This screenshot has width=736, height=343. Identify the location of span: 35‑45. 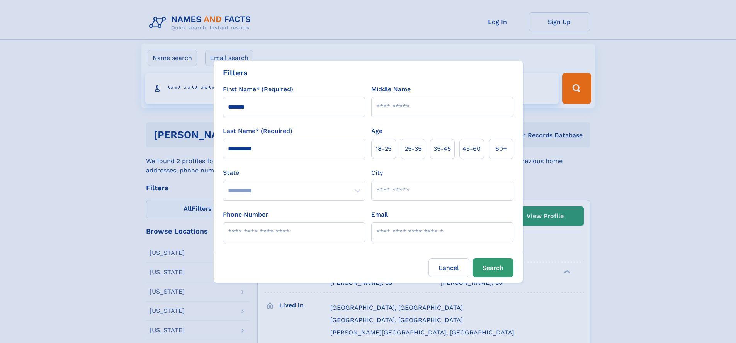
(442, 149).